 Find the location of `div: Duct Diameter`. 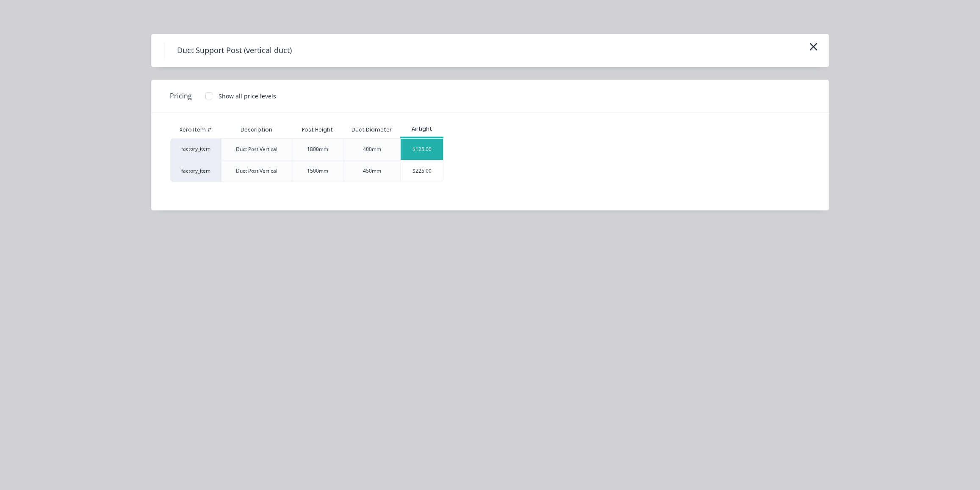

div: Duct Diameter is located at coordinates (372, 130).